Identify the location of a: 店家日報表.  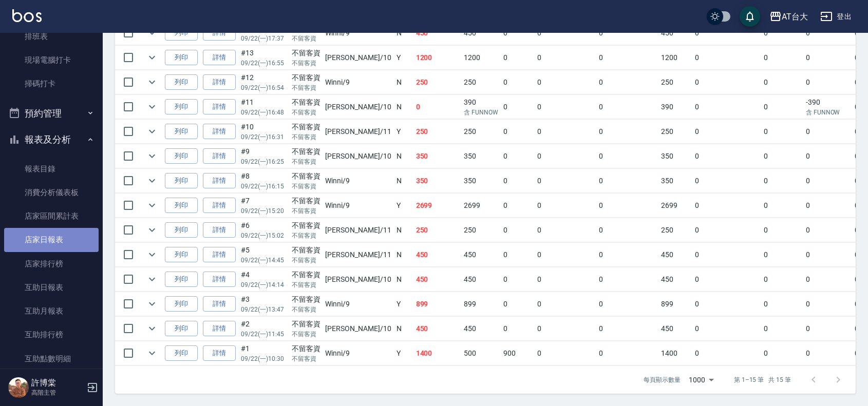
(51, 240).